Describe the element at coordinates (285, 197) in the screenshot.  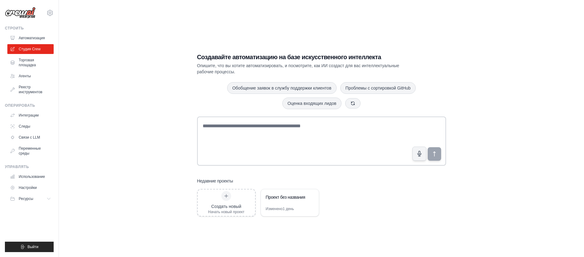
I see `font: Проект без названия` at that location.